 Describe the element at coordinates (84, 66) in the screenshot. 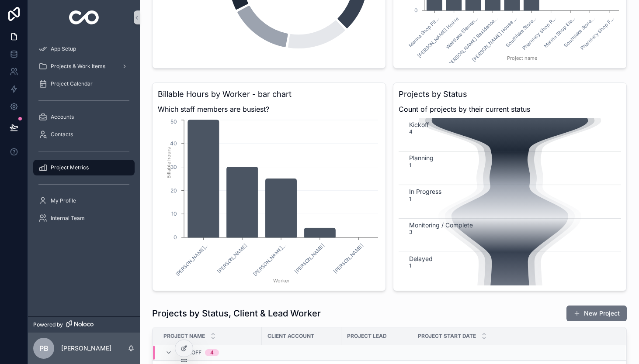

I see `a: Projects & Work Items` at that location.